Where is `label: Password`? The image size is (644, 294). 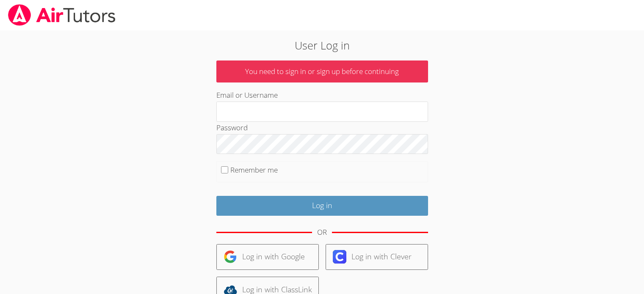 label: Password is located at coordinates (232, 127).